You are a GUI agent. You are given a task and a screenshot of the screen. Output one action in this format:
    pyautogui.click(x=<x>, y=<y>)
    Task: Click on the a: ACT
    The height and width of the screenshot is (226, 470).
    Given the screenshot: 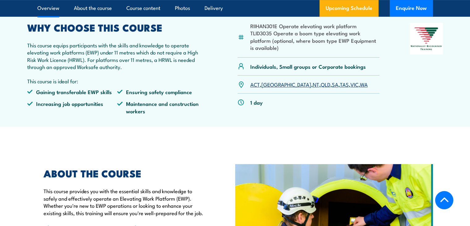 What is the action you would take?
    pyautogui.click(x=255, y=84)
    